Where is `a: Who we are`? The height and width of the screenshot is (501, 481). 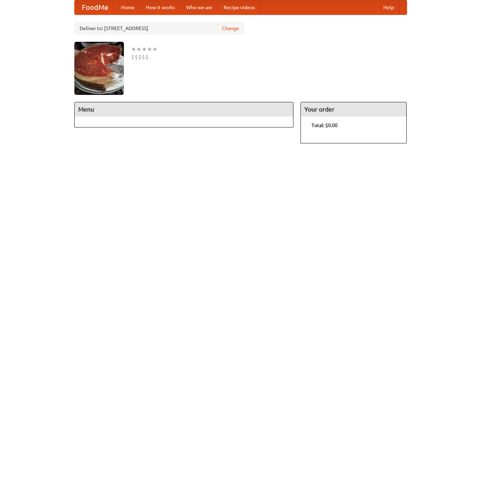 a: Who we are is located at coordinates (199, 7).